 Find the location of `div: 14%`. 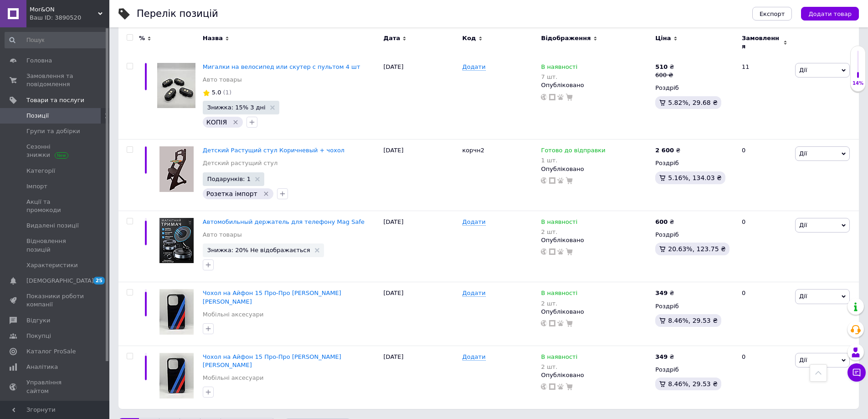

div: 14% is located at coordinates (858, 84).